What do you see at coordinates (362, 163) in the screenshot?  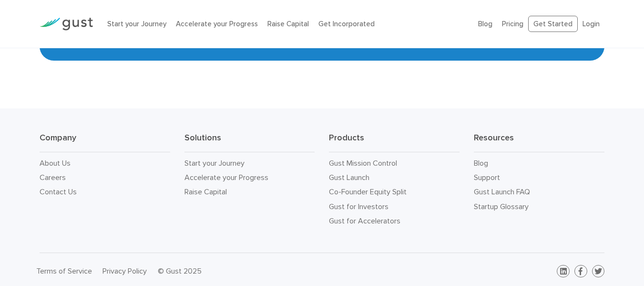 I see `a: Gust Mission Control` at bounding box center [362, 163].